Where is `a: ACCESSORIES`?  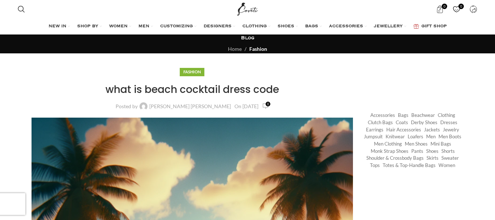 a: ACCESSORIES is located at coordinates (348, 26).